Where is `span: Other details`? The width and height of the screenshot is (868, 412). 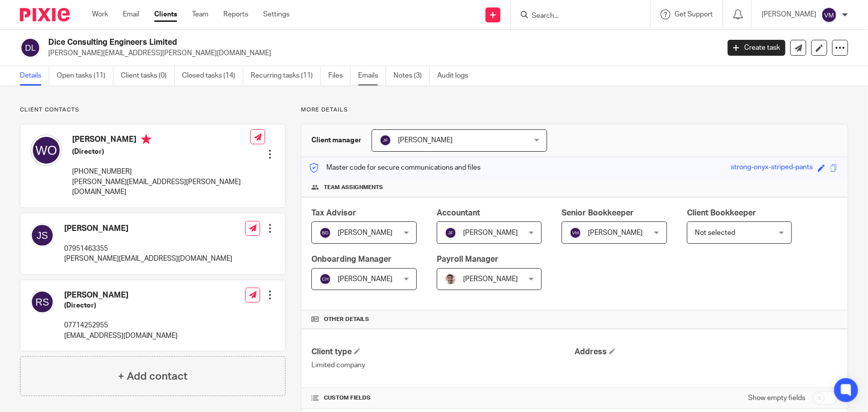
span: Other details is located at coordinates (346, 319).